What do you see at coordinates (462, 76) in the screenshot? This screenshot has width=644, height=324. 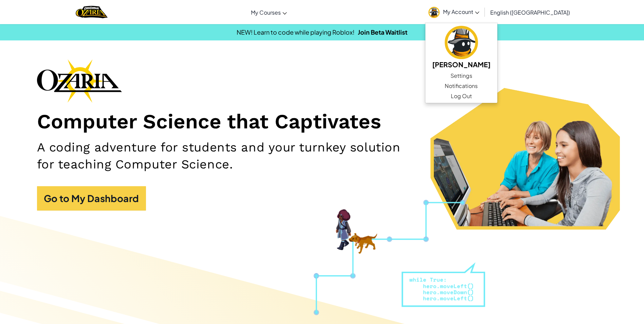 I see `a: Settings` at bounding box center [462, 76].